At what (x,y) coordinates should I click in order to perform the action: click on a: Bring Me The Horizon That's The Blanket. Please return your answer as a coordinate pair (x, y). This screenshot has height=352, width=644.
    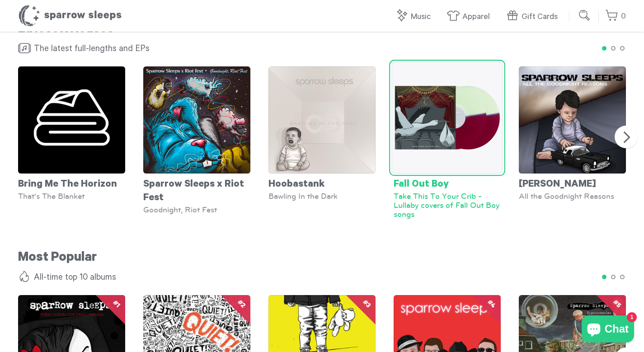
    Looking at the image, I should click on (71, 134).